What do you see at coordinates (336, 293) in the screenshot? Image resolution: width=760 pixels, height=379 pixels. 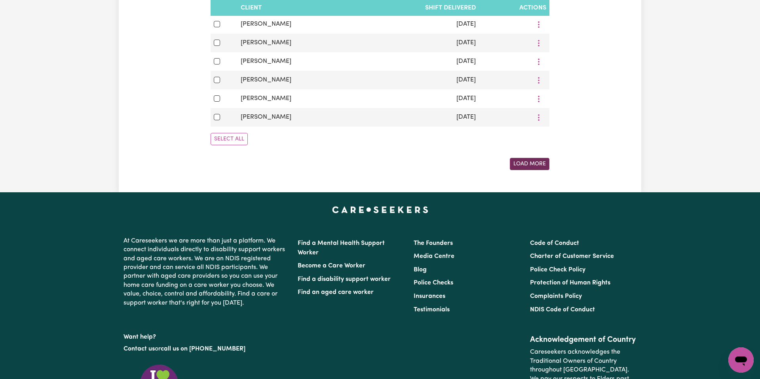 I see `a: Find an aged care worker` at bounding box center [336, 293].